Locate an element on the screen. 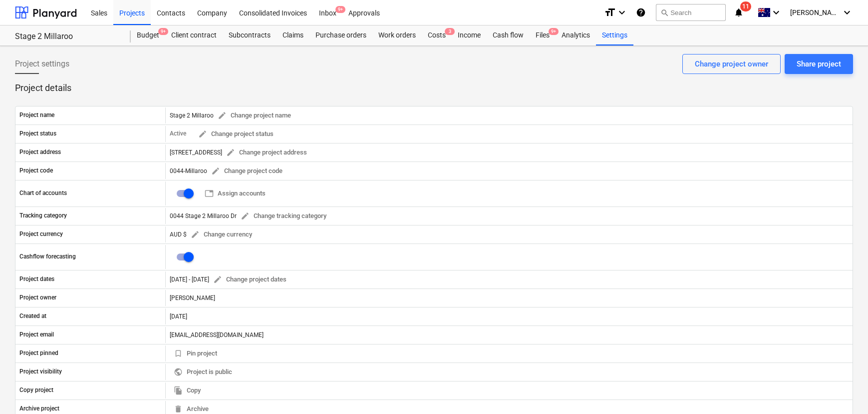  p: Cashflow forecasting is located at coordinates (47, 256).